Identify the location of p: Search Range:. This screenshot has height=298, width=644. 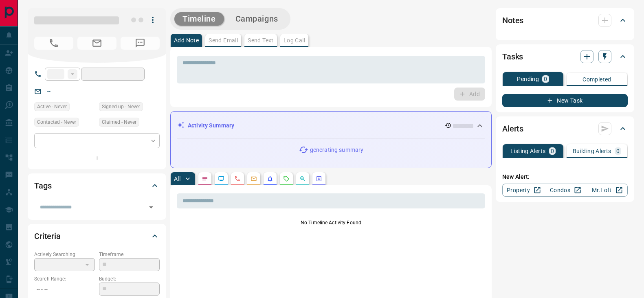
(64, 279).